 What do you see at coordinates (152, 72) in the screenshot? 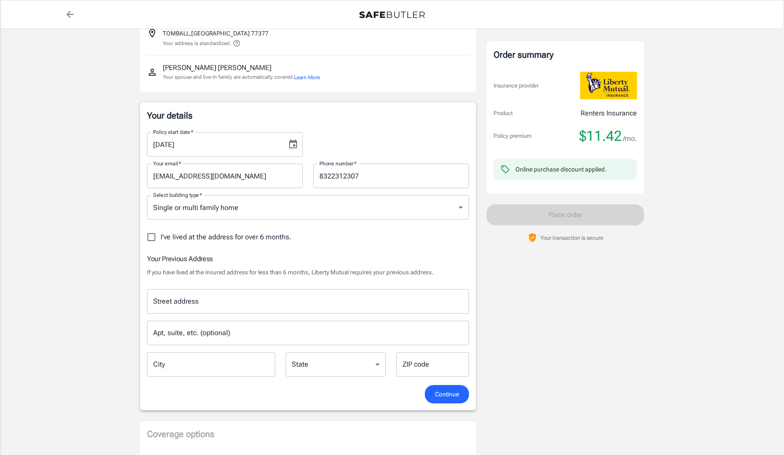
I see `svg: Insured person` at bounding box center [152, 72].